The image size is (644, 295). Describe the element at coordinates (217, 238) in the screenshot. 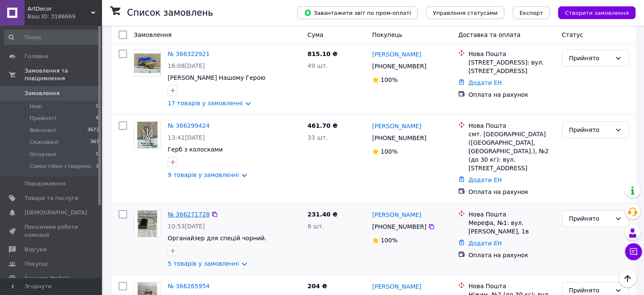

I see `span: Органайзер для спецій чорний.` at that location.